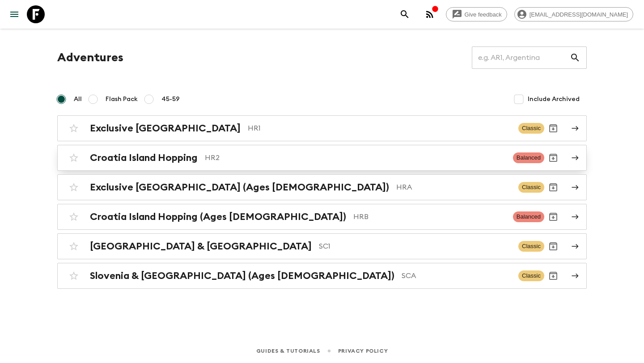 The image size is (644, 363). What do you see at coordinates (144, 158) in the screenshot?
I see `h2: Croatia Island Hopping` at bounding box center [144, 158].